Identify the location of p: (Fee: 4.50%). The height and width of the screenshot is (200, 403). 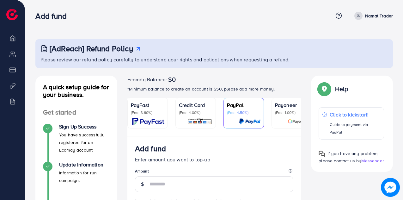
(244, 112).